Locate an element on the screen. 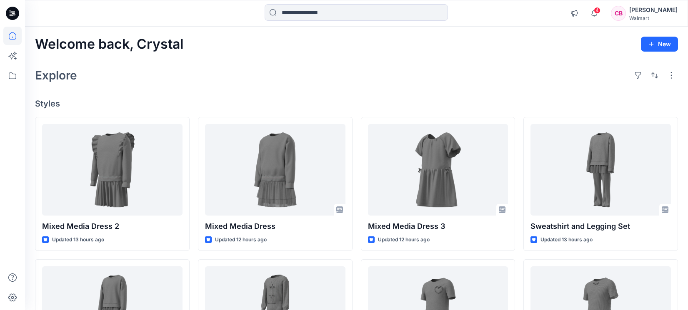  a: Mixed Media Dress 2 is located at coordinates (112, 170).